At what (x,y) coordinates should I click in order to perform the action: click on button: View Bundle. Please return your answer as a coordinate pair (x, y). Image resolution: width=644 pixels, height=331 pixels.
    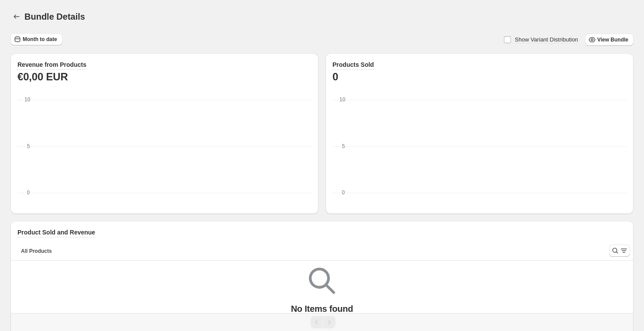
    Looking at the image, I should click on (610, 40).